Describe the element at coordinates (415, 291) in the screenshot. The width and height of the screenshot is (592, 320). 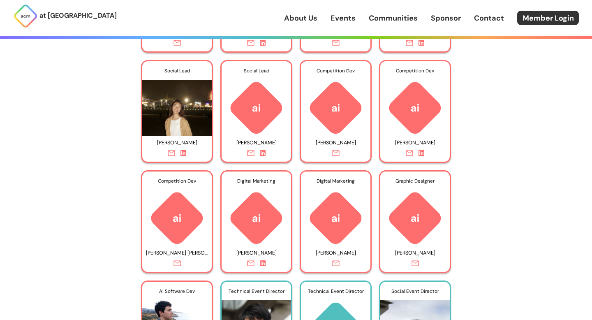
I see `div: Social Event Director` at that location.